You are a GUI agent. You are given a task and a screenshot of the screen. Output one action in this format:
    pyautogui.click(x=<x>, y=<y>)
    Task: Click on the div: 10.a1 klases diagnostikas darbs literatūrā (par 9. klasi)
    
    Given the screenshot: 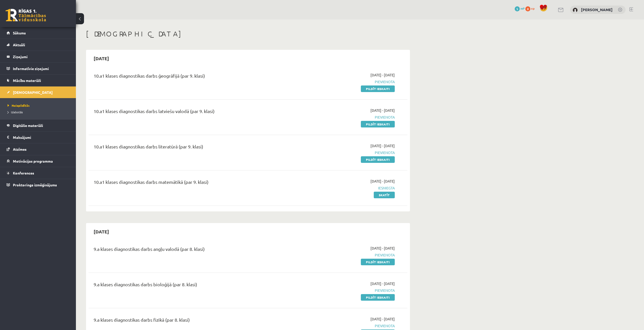 What is the action you would take?
    pyautogui.click(x=193, y=148)
    